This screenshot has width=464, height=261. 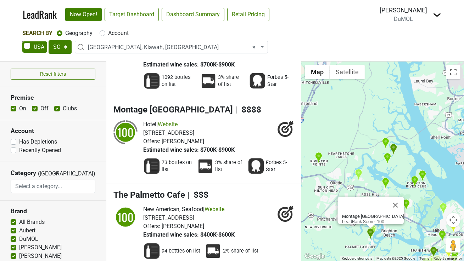 What do you see at coordinates (314, 257) in the screenshot?
I see `a: Open this area in Google Maps (opens a new window)` at bounding box center [314, 257].